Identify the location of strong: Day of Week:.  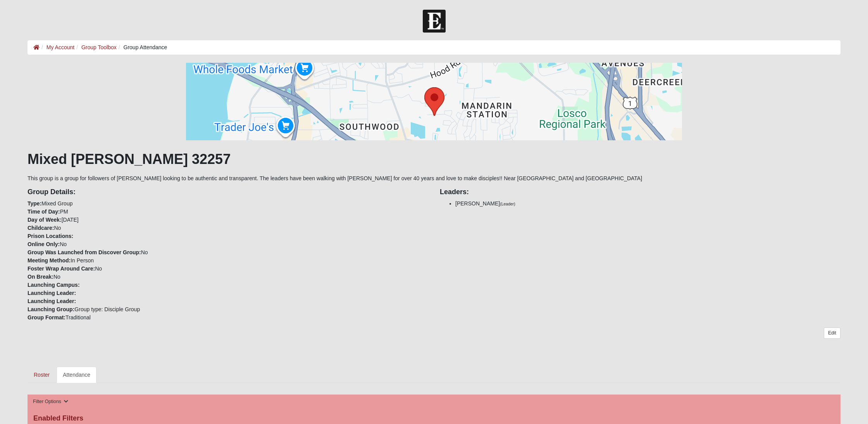
(44, 220).